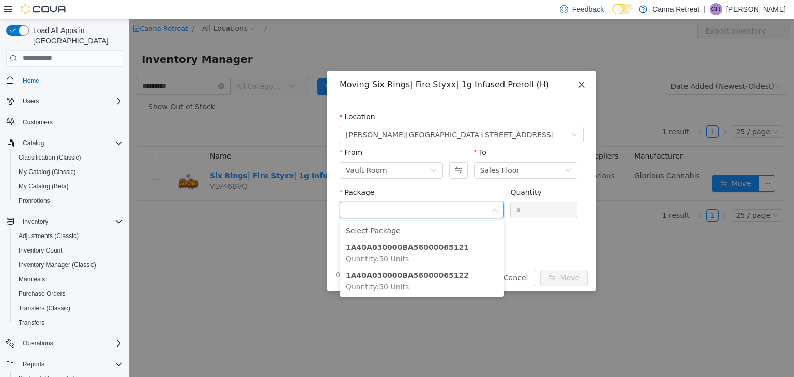 This screenshot has height=377, width=794. What do you see at coordinates (228, 98) in the screenshot?
I see `label: Location` at bounding box center [228, 98].